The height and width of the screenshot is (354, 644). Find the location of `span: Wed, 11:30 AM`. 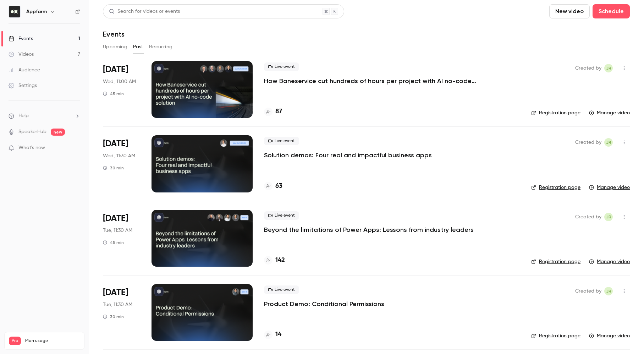

span: Wed, 11:30 AM is located at coordinates (119, 156).